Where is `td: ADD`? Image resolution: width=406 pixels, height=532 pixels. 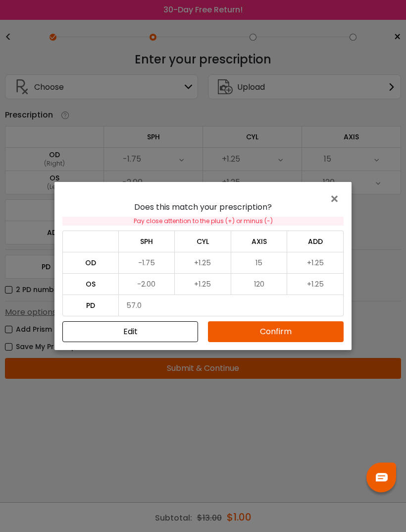 td: ADD is located at coordinates (315, 241).